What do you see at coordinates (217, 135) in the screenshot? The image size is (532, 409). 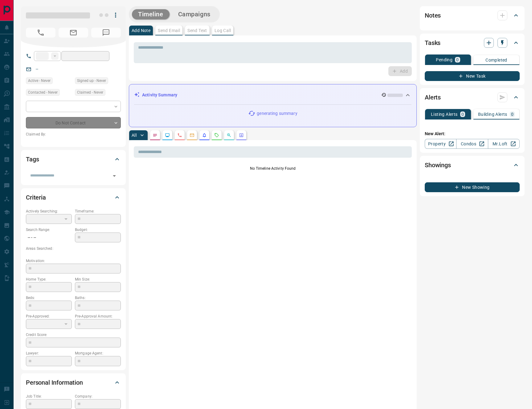 I see `svg: Requests` at bounding box center [217, 135].